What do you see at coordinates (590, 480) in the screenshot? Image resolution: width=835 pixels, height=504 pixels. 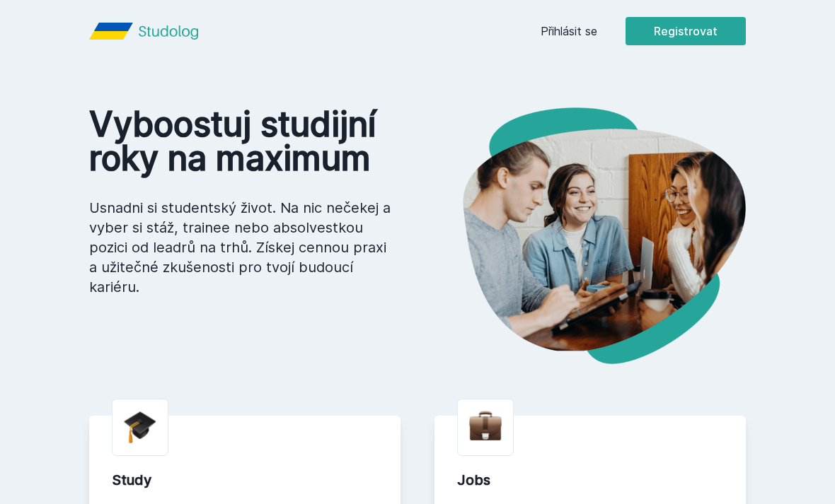 I see `div: Jobs` at bounding box center [590, 480].